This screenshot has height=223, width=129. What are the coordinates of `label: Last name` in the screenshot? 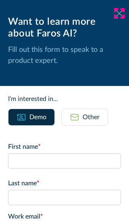 It's located at (65, 183).